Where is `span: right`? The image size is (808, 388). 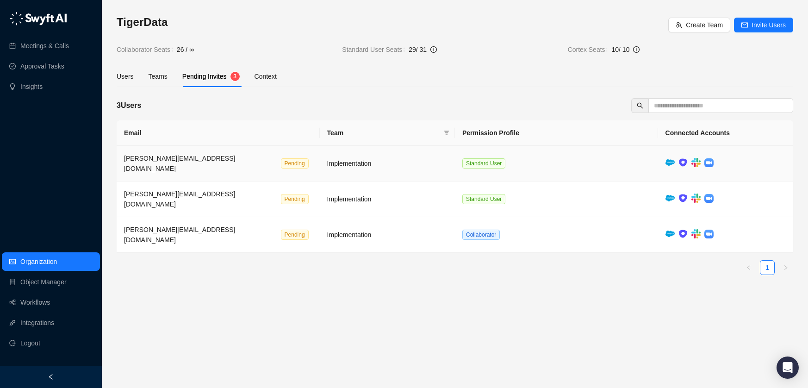
span: right is located at coordinates (786, 268).